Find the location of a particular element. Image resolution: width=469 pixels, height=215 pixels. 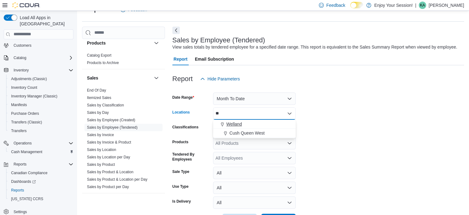

p: Enjoy Your Session! is located at coordinates (394, 5).